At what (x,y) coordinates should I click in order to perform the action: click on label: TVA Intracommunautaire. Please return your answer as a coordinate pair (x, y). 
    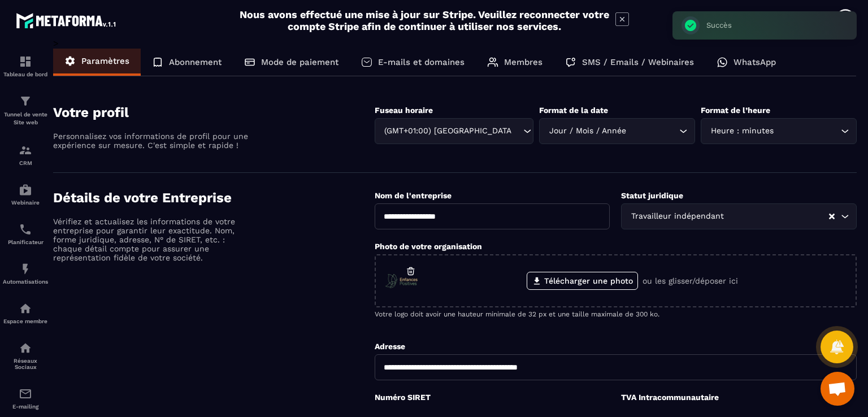
    Looking at the image, I should click on (670, 397).